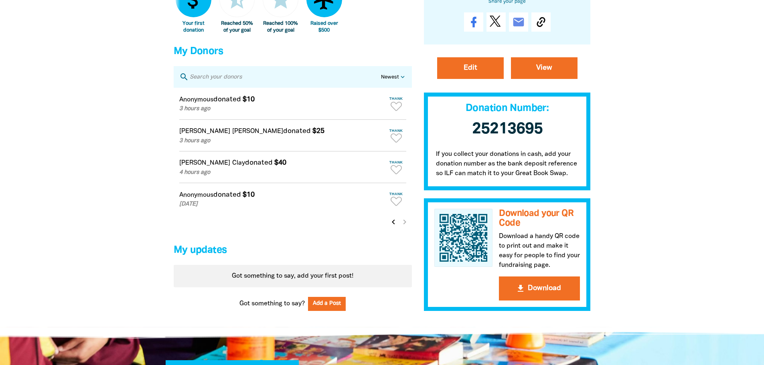  Describe the element at coordinates (519, 22) in the screenshot. I see `i: email` at that location.